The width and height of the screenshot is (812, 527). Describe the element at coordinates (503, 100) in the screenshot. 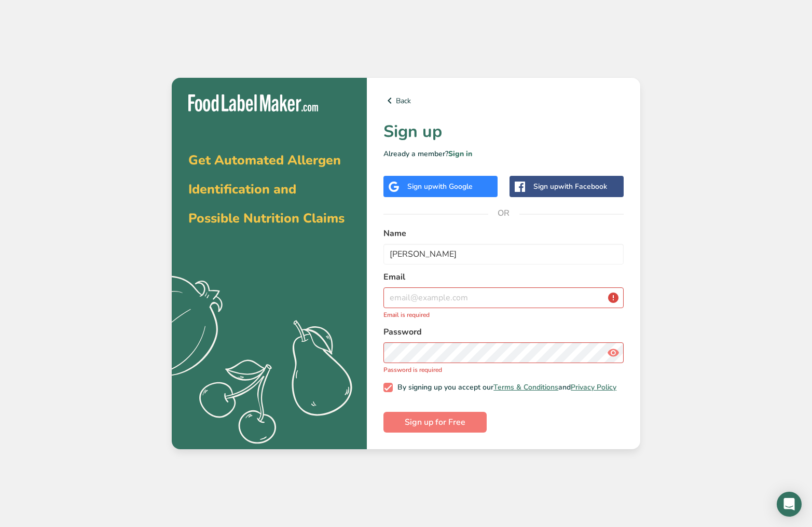

I see `a: Back` at that location.